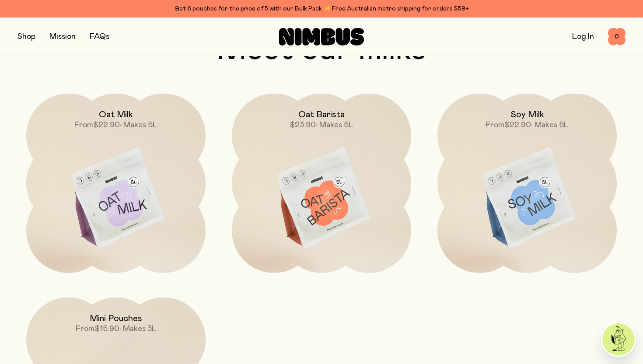 This screenshot has height=364, width=643. I want to click on h2: Mini Pouches, so click(116, 319).